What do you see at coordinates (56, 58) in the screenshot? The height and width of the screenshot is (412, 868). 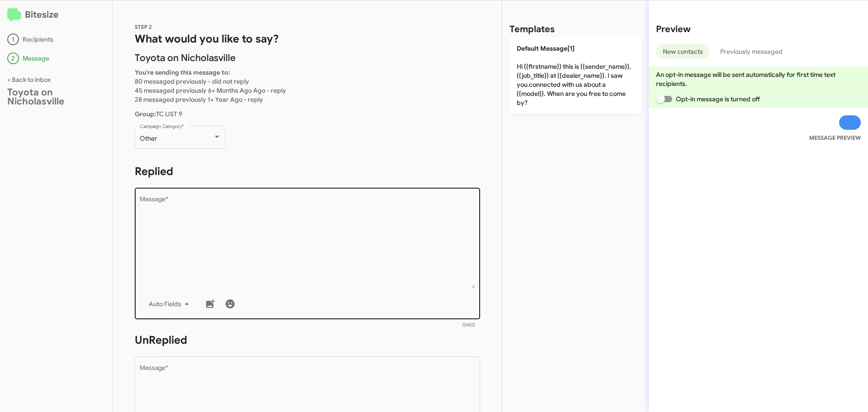 I see `div: Message` at bounding box center [56, 58].